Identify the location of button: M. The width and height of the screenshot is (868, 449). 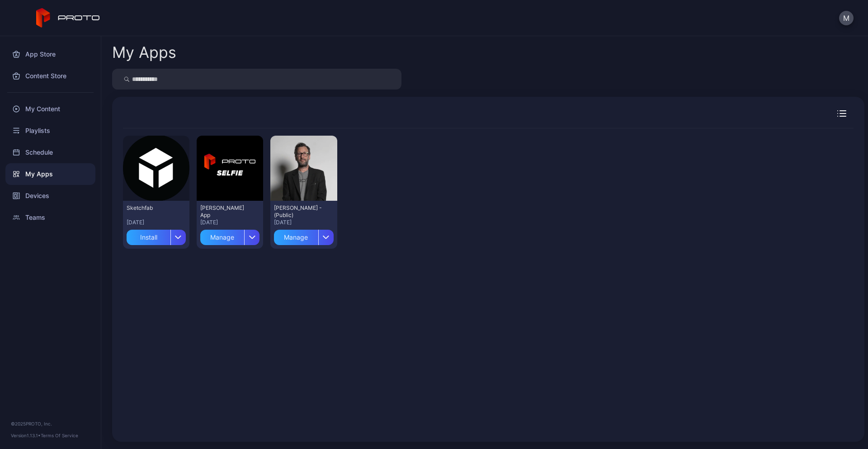
(846, 18).